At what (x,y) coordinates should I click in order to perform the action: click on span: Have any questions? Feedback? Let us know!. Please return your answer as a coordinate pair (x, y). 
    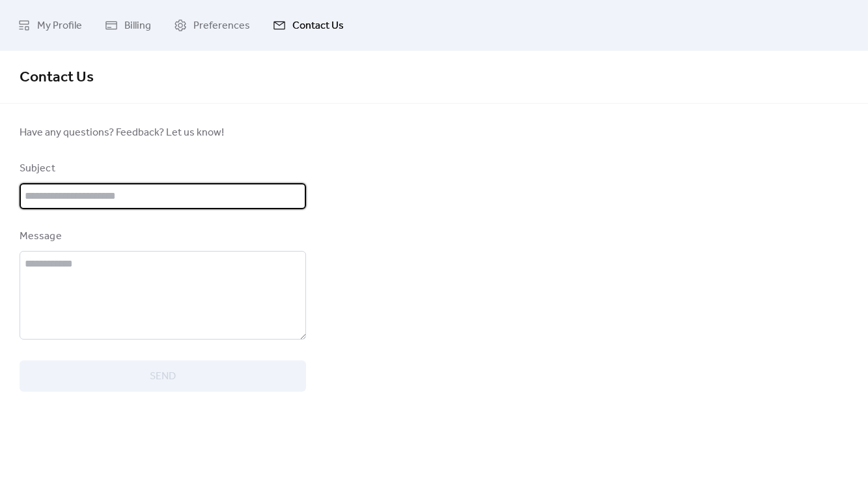
    Looking at the image, I should click on (162, 133).